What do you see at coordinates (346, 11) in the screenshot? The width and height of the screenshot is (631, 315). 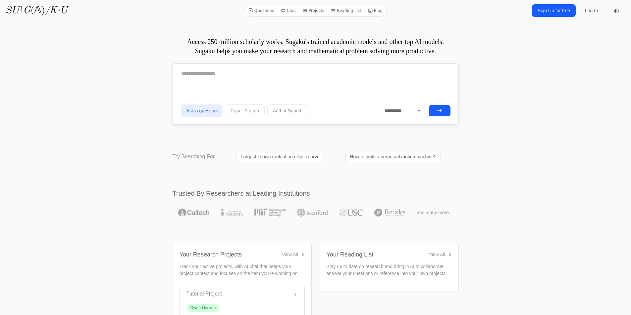 I see `a: Reading List` at bounding box center [346, 11].